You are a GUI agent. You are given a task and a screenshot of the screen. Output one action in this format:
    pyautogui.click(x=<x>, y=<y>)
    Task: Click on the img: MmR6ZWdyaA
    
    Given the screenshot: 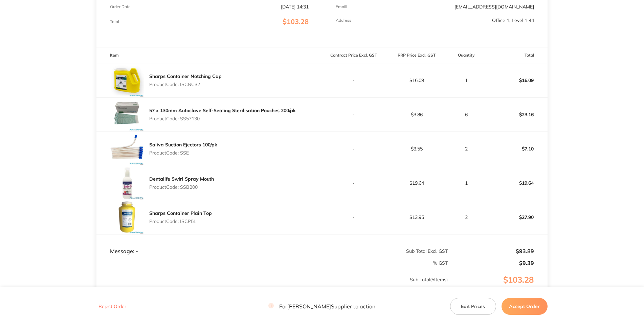 What is the action you would take?
    pyautogui.click(x=127, y=217)
    